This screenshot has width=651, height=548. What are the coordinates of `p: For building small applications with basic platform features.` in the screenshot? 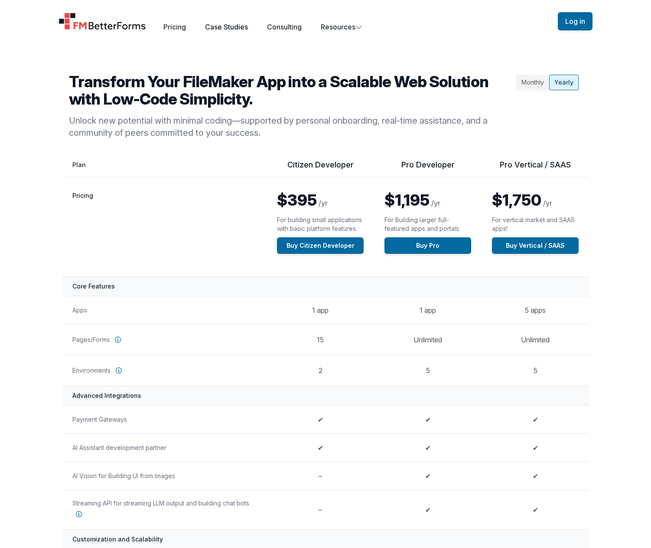 It's located at (320, 224).